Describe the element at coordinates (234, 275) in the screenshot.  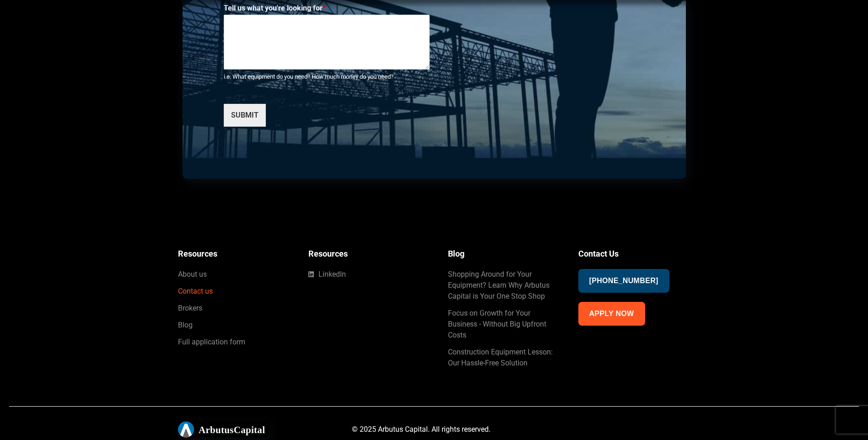
I see `a: About us` at that location.